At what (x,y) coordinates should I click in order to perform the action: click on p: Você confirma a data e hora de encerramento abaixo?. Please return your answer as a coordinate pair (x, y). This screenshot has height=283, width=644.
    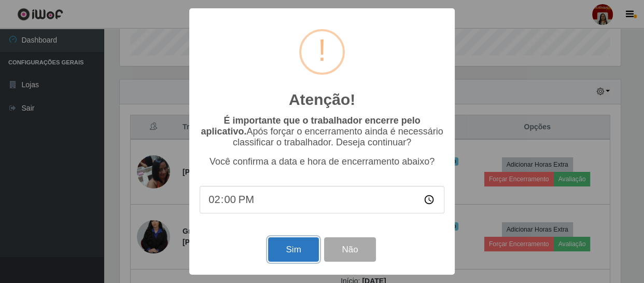
    Looking at the image, I should click on (322, 161).